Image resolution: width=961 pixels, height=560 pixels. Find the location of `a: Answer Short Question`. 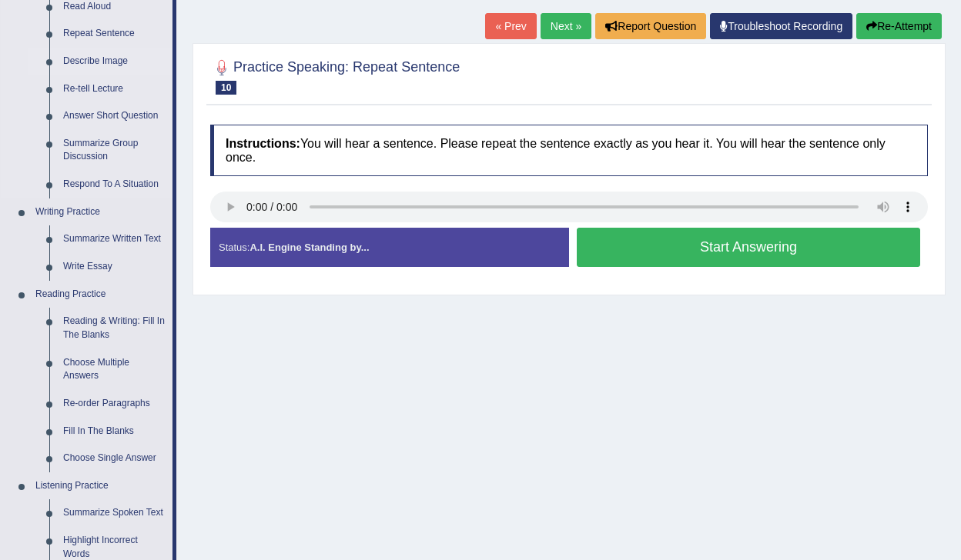

a: Answer Short Question is located at coordinates (114, 116).